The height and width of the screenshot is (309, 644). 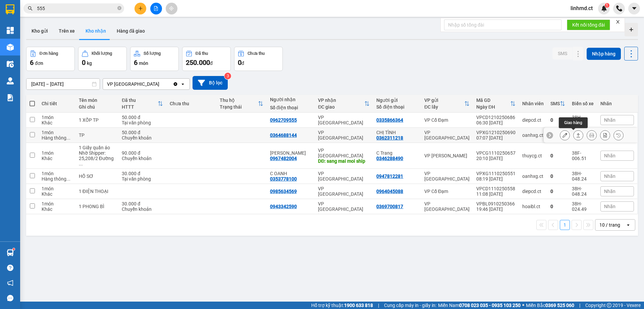 What do you see at coordinates (25, 25) in the screenshot?
I see `img: logo.jpg` at bounding box center [25, 25].